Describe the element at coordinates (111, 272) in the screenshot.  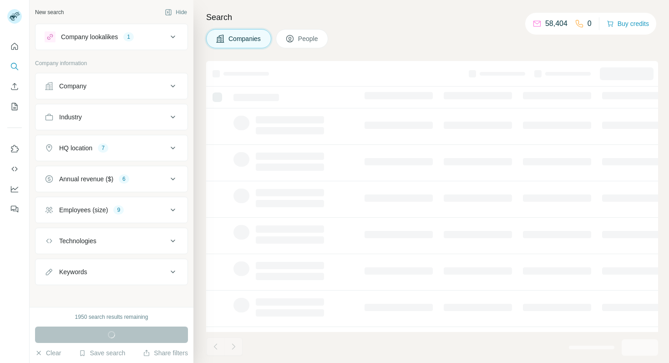
I see `button: Keywords` at that location.